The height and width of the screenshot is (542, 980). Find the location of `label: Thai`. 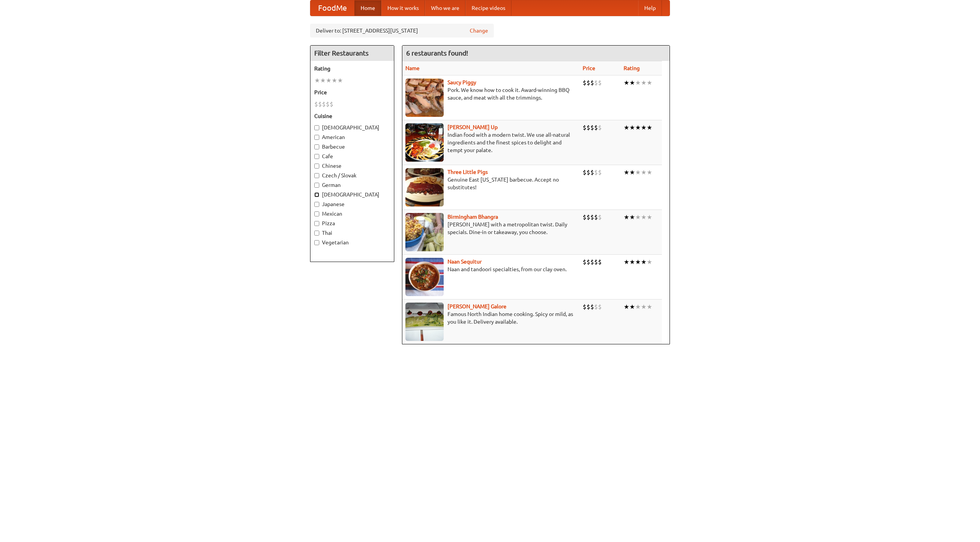

label: Thai is located at coordinates (352, 233).